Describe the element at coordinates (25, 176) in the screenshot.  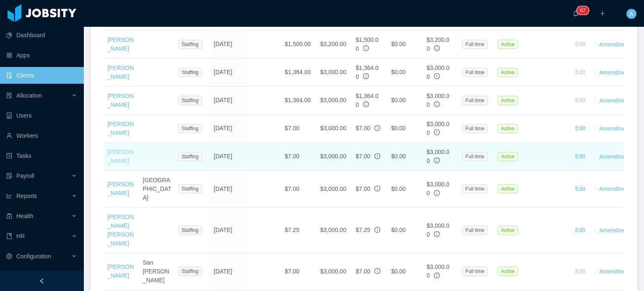
I see `span: Payroll` at that location.